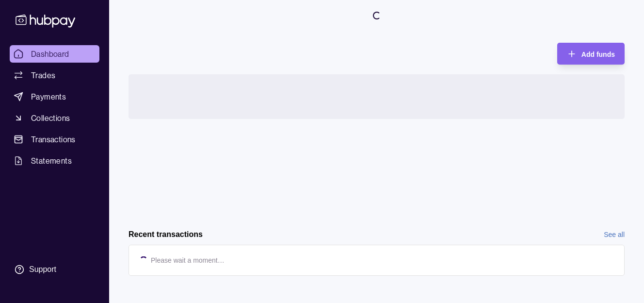 The width and height of the screenshot is (644, 303). Describe the element at coordinates (54, 54) in the screenshot. I see `a: Dashboard` at that location.